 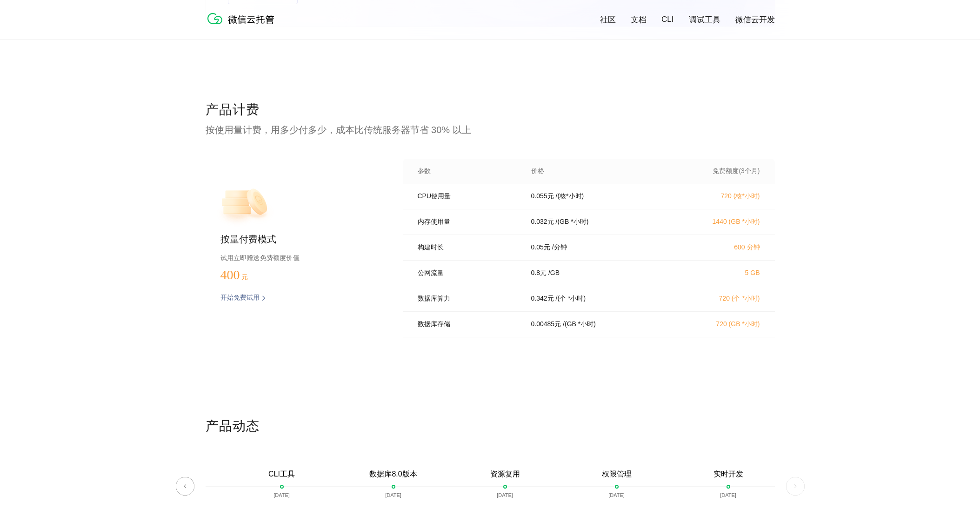 What do you see at coordinates (468, 247) in the screenshot?
I see `p: 构建时长` at bounding box center [468, 247].